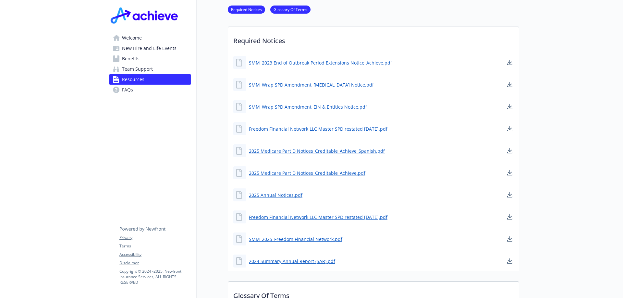  What do you see at coordinates (150, 69) in the screenshot?
I see `a: Team Support` at bounding box center [150, 69].